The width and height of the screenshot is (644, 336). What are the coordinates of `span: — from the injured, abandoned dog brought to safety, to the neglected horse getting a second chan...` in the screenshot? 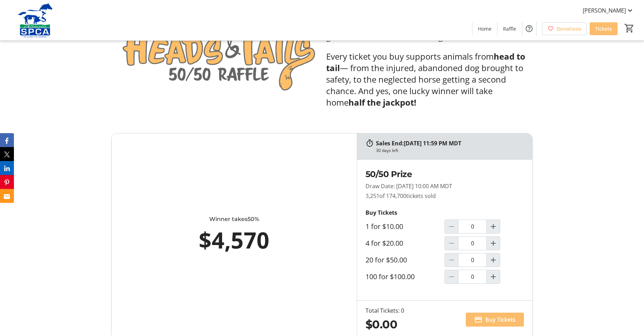 It's located at (425, 85).